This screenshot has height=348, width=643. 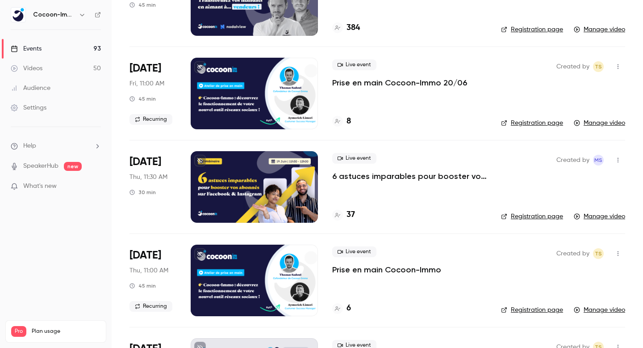 What do you see at coordinates (149, 270) in the screenshot?
I see `span: Thu, 11:00 AM` at bounding box center [149, 270].